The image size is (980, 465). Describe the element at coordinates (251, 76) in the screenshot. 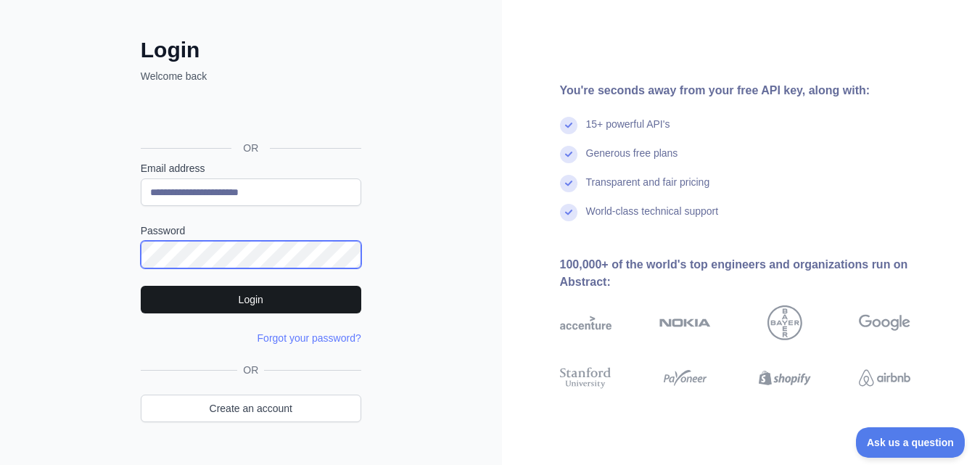

I see `p: Welcome back` at that location.